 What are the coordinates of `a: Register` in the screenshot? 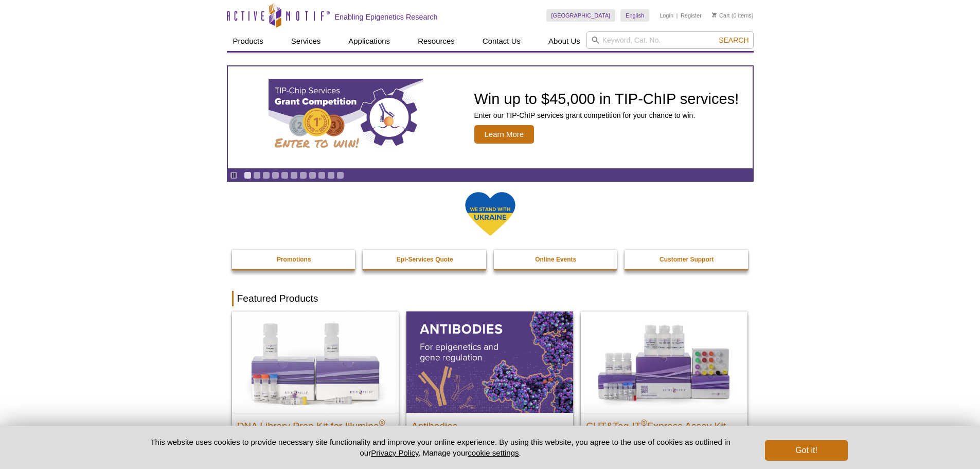 It's located at (691, 15).